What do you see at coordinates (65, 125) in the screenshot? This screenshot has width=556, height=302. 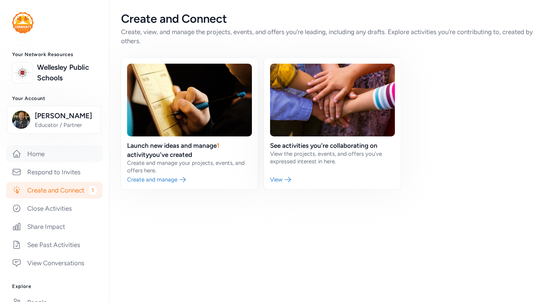 I see `span: Educator / Partner` at bounding box center [65, 125].